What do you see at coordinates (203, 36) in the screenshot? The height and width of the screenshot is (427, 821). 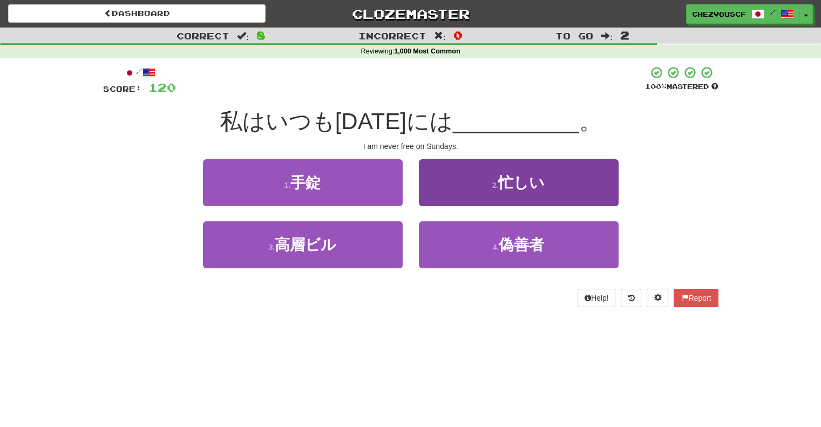 I see `span: Correct` at bounding box center [203, 36].